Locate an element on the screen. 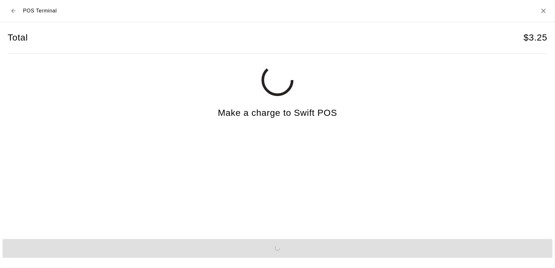 Image resolution: width=555 pixels, height=268 pixels. h4: Make a charge to Swift POS is located at coordinates (277, 113).